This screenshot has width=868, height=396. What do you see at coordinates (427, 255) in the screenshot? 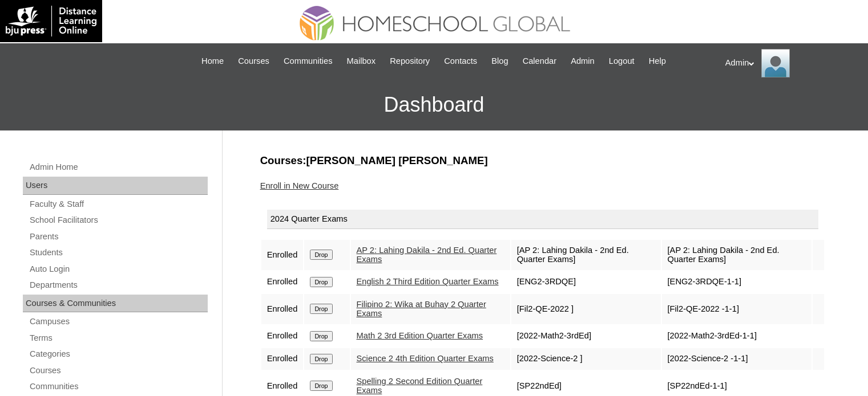
I see `a: AP 2: Lahing Dakila - 2nd Ed. Quarter Exams` at bounding box center [427, 255].